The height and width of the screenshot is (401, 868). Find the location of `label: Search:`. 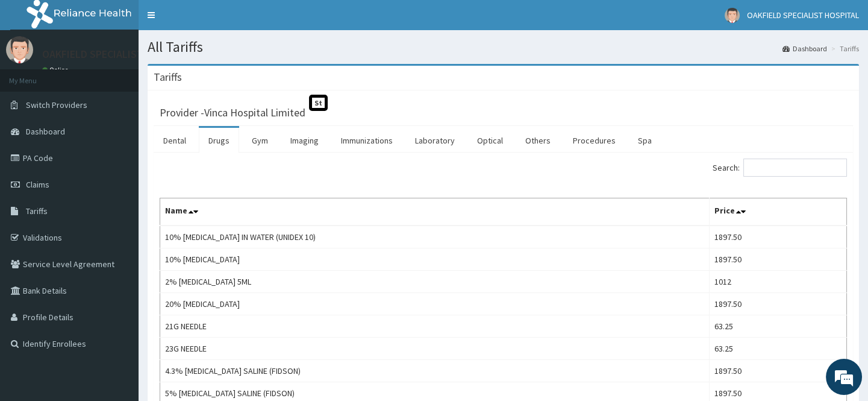

label: Search: is located at coordinates (779, 168).